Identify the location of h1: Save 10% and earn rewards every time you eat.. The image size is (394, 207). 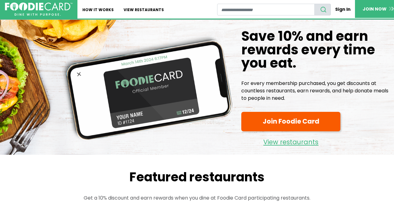
(315, 50).